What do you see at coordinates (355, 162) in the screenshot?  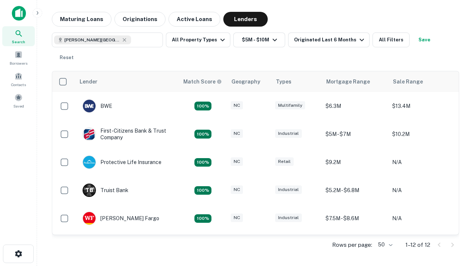 I see `td: $9.2M` at bounding box center [355, 162].